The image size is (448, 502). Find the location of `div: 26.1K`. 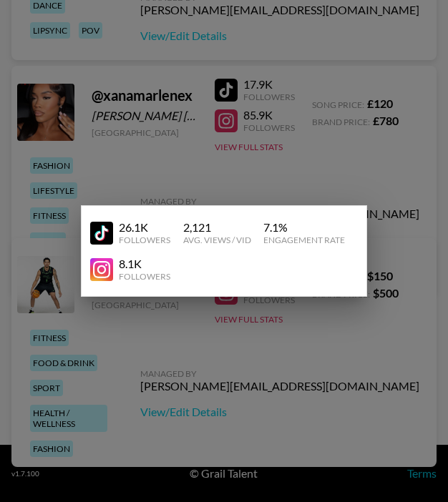

div: 26.1K is located at coordinates (144, 228).